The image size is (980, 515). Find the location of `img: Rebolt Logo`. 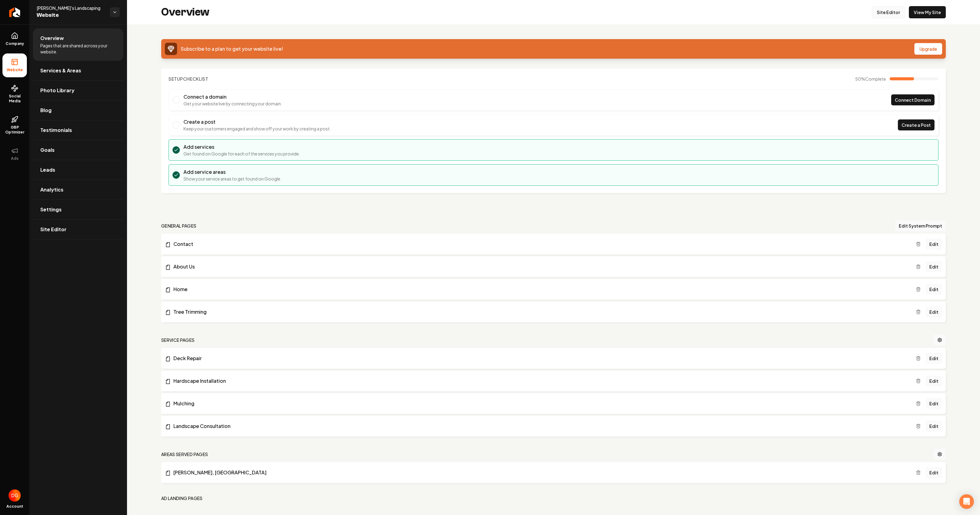

img: Rebolt Logo is located at coordinates (15, 13).